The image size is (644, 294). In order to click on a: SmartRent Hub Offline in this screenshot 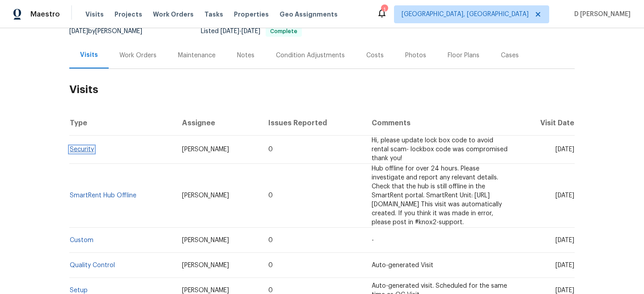, I will do `click(103, 196)`.